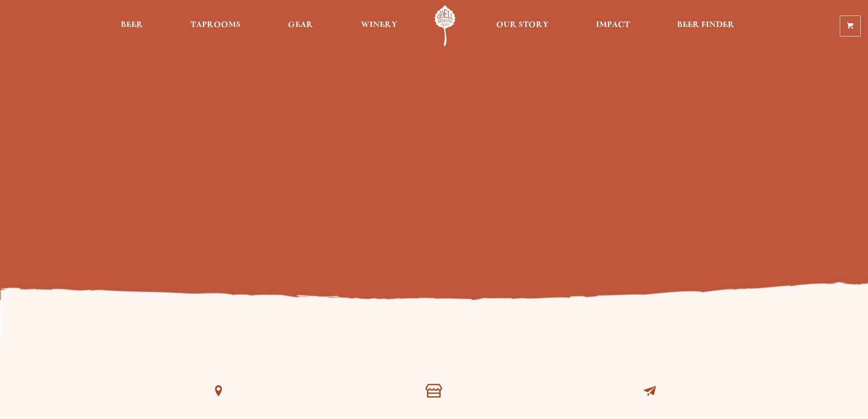 The width and height of the screenshot is (868, 419). Describe the element at coordinates (650, 391) in the screenshot. I see `a: Contact Us` at that location.